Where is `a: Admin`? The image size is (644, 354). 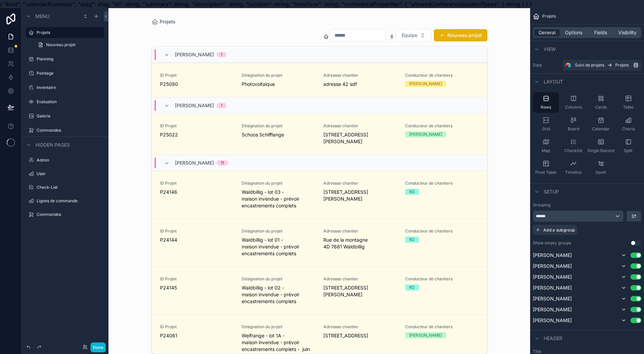 a: Admin is located at coordinates (70, 160).